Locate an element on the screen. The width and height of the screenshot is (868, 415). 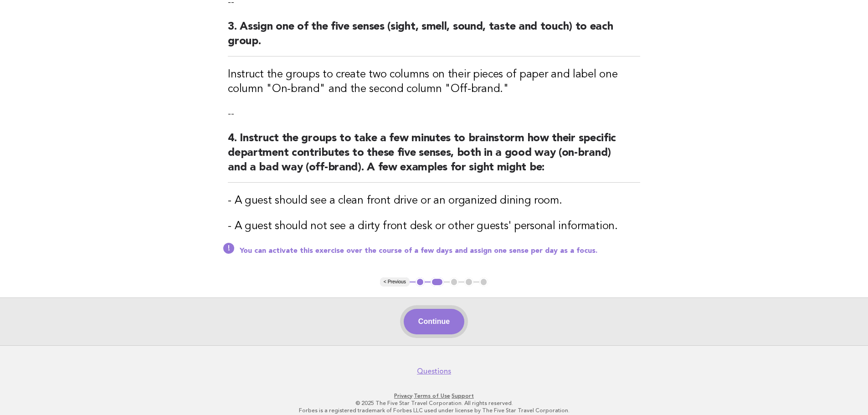
a: Support is located at coordinates (463, 396).